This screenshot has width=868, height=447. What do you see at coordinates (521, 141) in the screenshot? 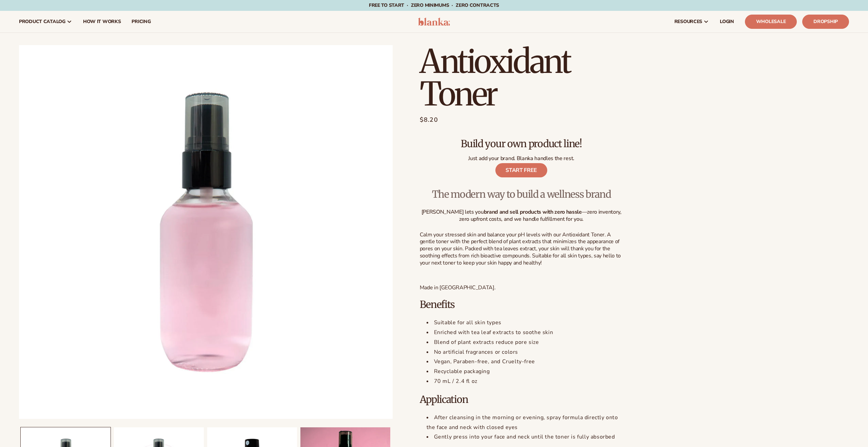
I see `p: Build your own product line!` at bounding box center [521, 141].